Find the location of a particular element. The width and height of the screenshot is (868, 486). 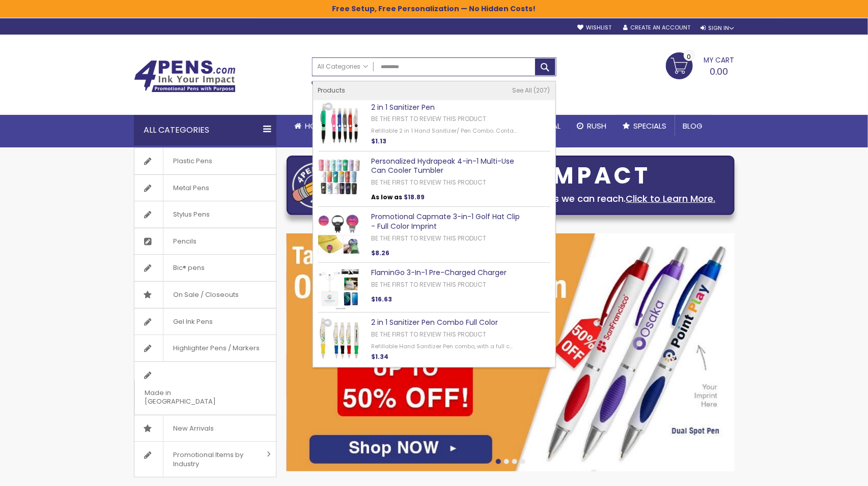

span: $18.89 is located at coordinates (414, 197).